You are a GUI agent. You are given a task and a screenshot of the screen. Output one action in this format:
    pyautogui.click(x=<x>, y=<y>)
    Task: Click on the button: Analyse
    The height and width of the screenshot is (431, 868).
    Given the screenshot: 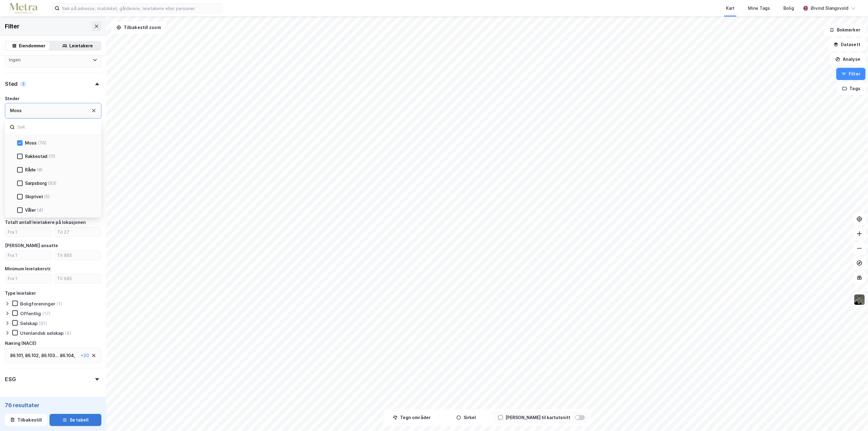 What is the action you would take?
    pyautogui.click(x=848, y=59)
    